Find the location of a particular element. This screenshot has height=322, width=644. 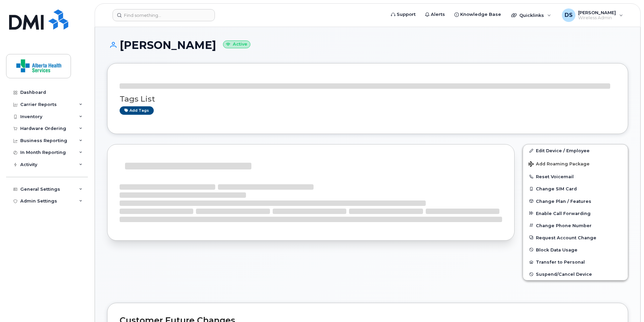

h3: Tags List is located at coordinates (367, 99).